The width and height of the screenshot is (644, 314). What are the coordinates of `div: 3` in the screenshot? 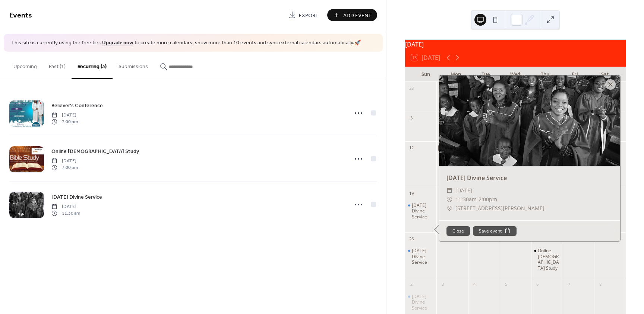 It's located at (443, 285).